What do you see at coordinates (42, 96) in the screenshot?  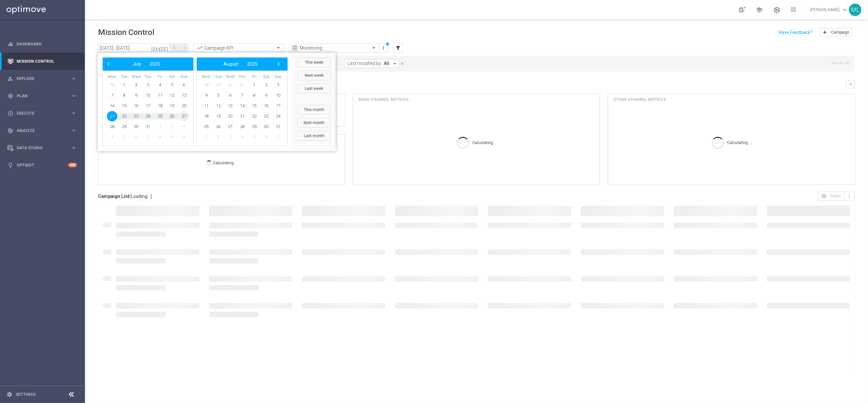 I see `button: gps_fixed Plan keyboard_arrow_right` at bounding box center [42, 96].